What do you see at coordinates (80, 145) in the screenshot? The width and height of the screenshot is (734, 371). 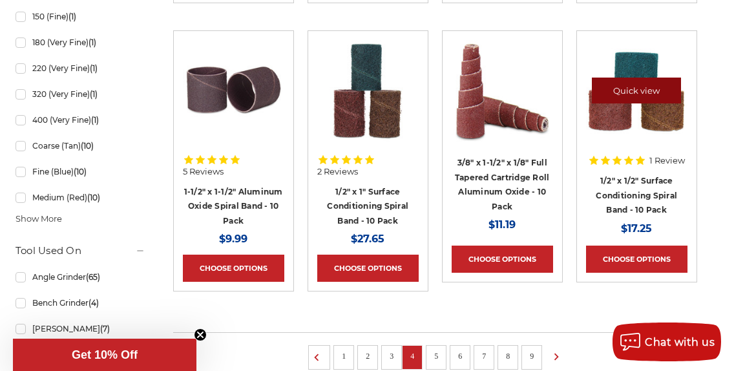 I see `a: Coarse (Tan)` at bounding box center [80, 145].